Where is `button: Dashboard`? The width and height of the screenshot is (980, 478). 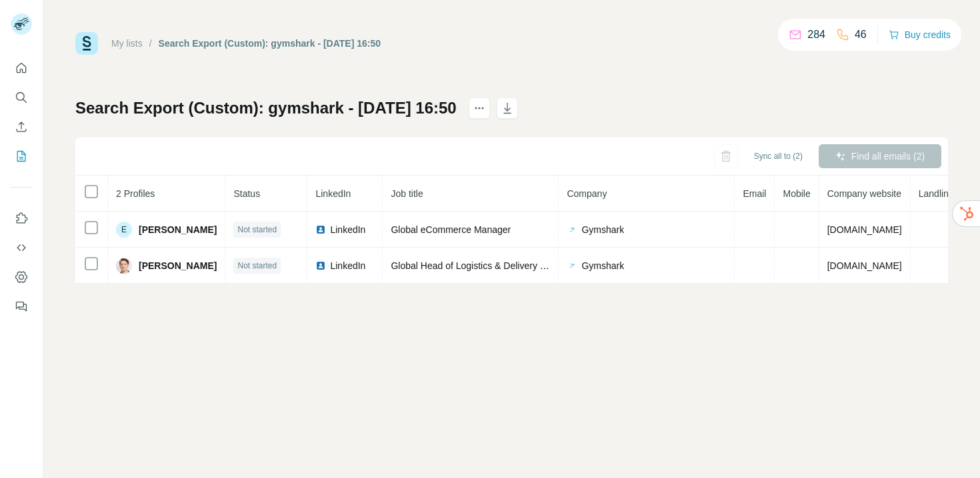
button: Dashboard is located at coordinates (21, 277).